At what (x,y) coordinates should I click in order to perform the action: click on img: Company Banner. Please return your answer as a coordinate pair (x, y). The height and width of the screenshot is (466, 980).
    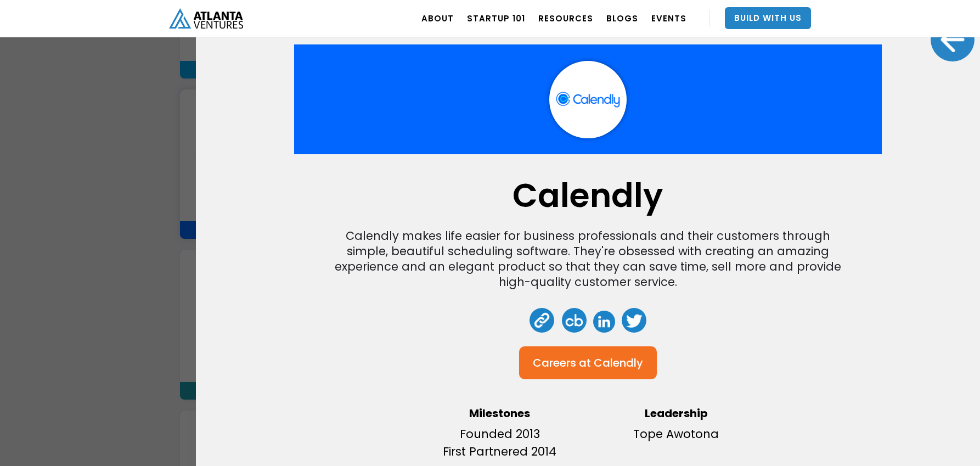
    Looking at the image, I should click on (588, 100).